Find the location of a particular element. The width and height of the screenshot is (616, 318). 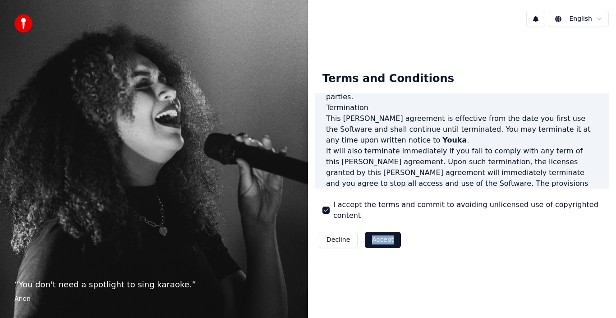

p: “ You don't need a spotlight to sing karaoke. ” is located at coordinates (154, 284).